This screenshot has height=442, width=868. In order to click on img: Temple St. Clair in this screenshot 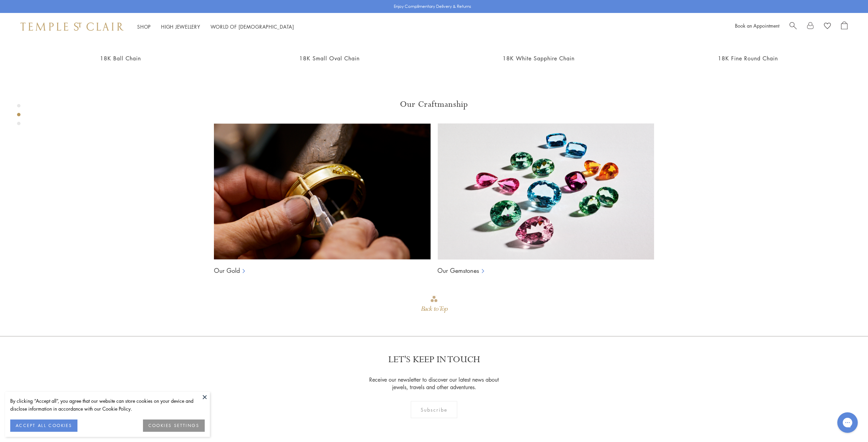, I will do `click(72, 26)`.